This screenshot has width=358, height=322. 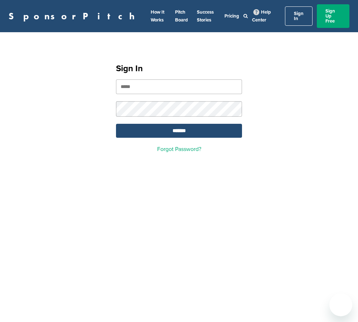 I want to click on h1: Sign In, so click(x=179, y=69).